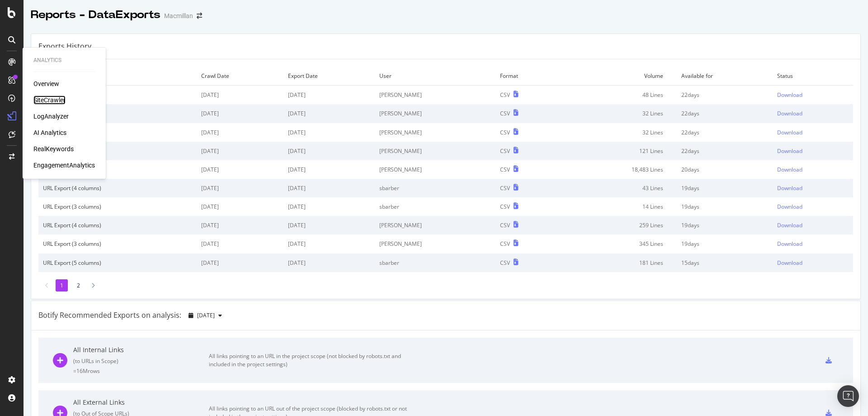 The image size is (868, 416). Describe the element at coordinates (117, 225) in the screenshot. I see `div: URL Export (4 columns)` at that location.